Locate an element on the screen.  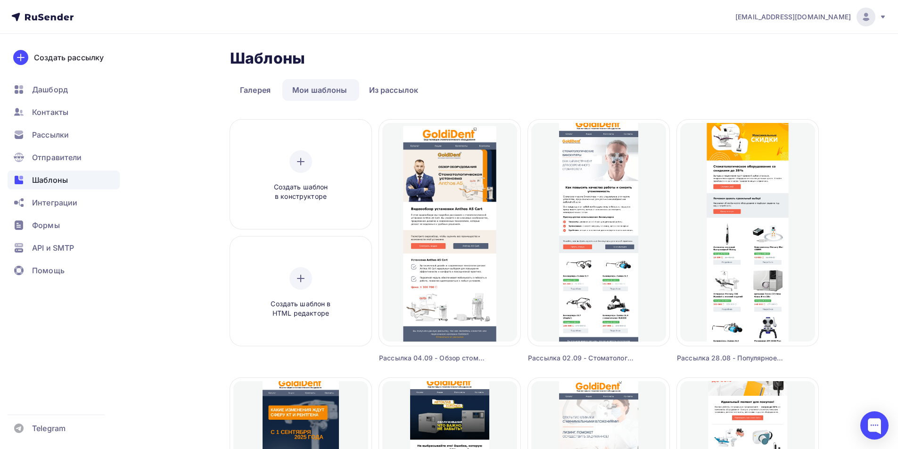
div: Создать рассылку is located at coordinates (69, 58).